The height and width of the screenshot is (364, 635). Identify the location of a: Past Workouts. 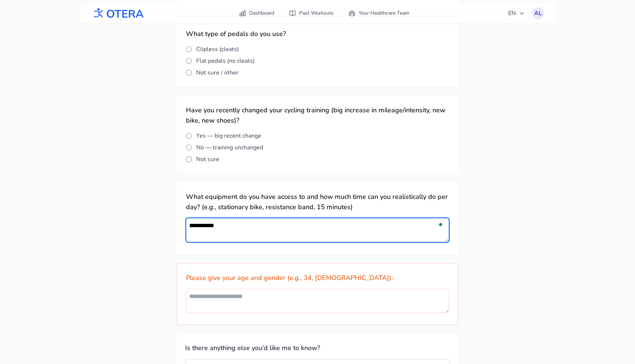
(311, 13).